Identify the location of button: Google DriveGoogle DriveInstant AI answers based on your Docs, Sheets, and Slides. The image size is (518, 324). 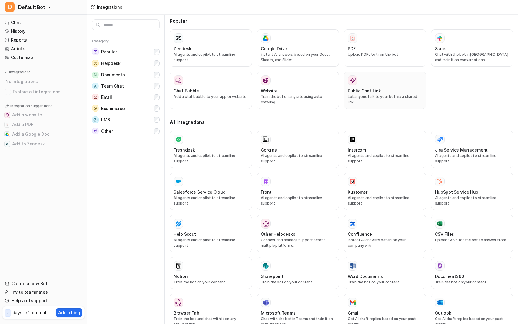
(298, 48).